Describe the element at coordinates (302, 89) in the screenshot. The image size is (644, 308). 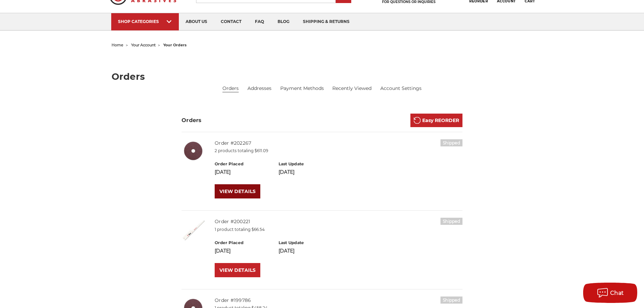
I see `a: Payment Methods` at that location.